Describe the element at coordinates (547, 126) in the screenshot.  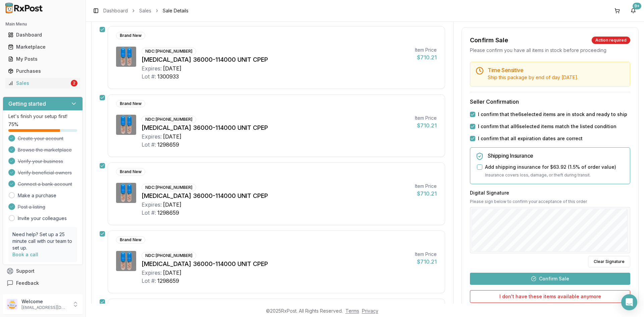
I see `label: I confirm that all 6 selected items match the listed condition` at that location.